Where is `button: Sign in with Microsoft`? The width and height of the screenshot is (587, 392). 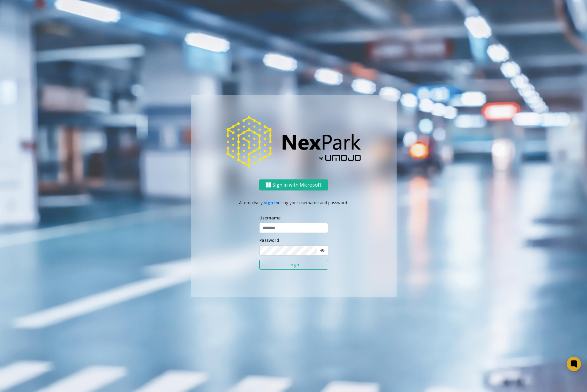
button: Sign in with Microsoft is located at coordinates (294, 185).